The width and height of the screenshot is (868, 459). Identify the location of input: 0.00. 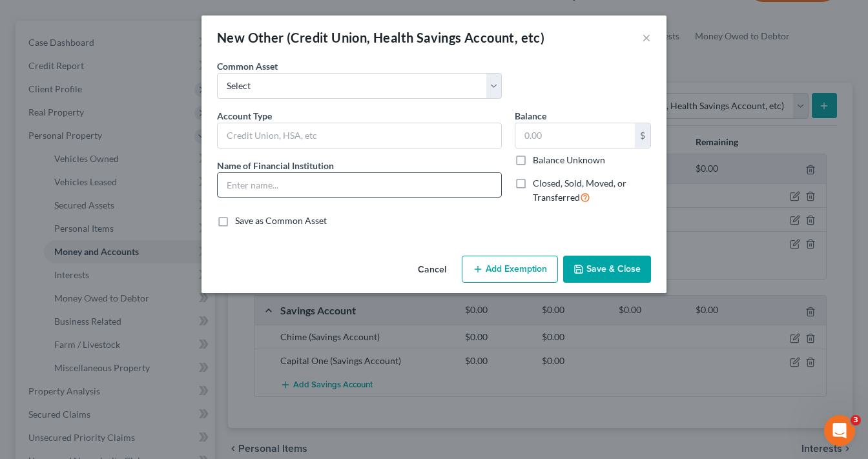
(575, 136).